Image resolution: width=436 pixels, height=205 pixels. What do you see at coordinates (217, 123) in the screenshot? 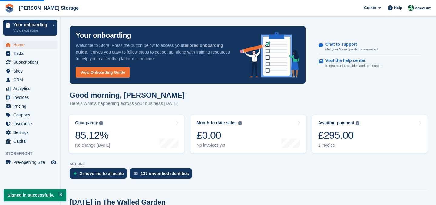
I see `div: Month-to-date sales` at bounding box center [217, 123].